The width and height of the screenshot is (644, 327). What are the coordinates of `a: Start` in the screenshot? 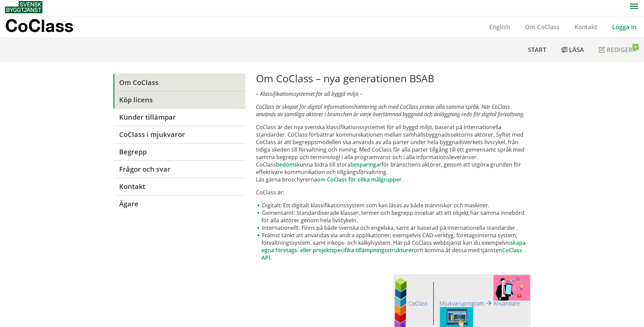 It's located at (537, 50).